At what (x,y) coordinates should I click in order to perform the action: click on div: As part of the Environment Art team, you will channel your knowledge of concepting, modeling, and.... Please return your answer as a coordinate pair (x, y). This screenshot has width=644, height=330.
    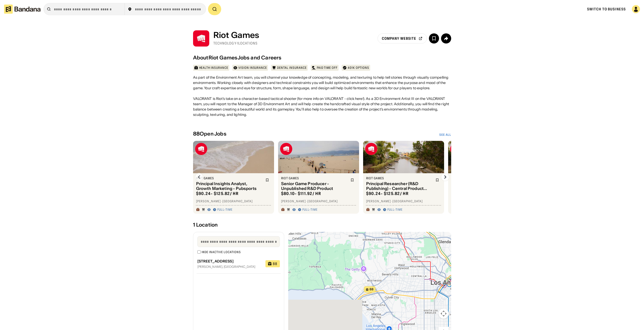
    Looking at the image, I should click on (322, 99).